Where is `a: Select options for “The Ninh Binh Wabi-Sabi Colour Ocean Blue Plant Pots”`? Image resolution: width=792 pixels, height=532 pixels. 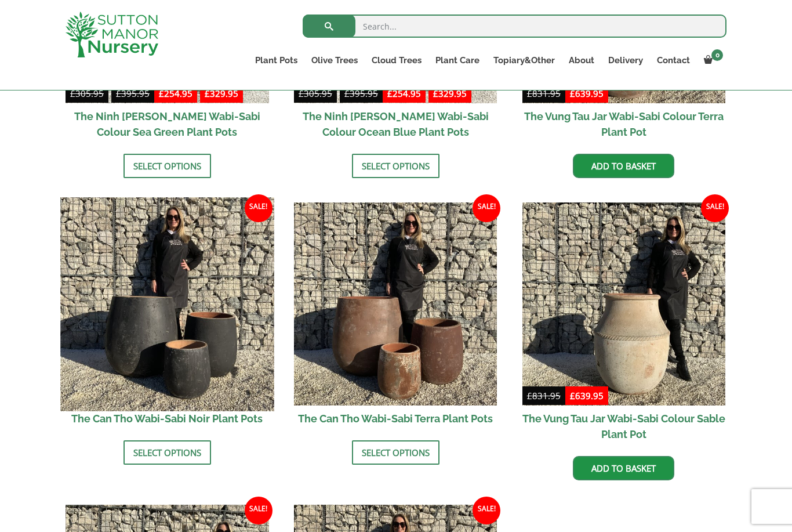
a: Select options for “The Ninh Binh Wabi-Sabi Colour Ocean Blue Plant Pots” is located at coordinates (396, 166).